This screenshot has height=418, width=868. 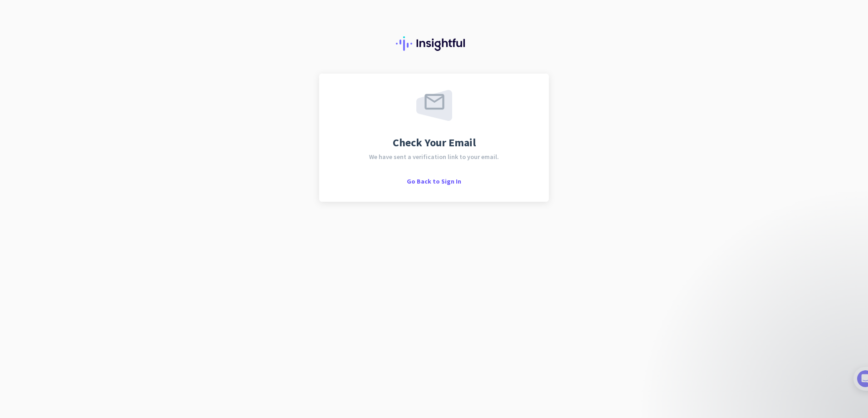 What do you see at coordinates (434, 142) in the screenshot?
I see `span: Check Your Email` at bounding box center [434, 142].